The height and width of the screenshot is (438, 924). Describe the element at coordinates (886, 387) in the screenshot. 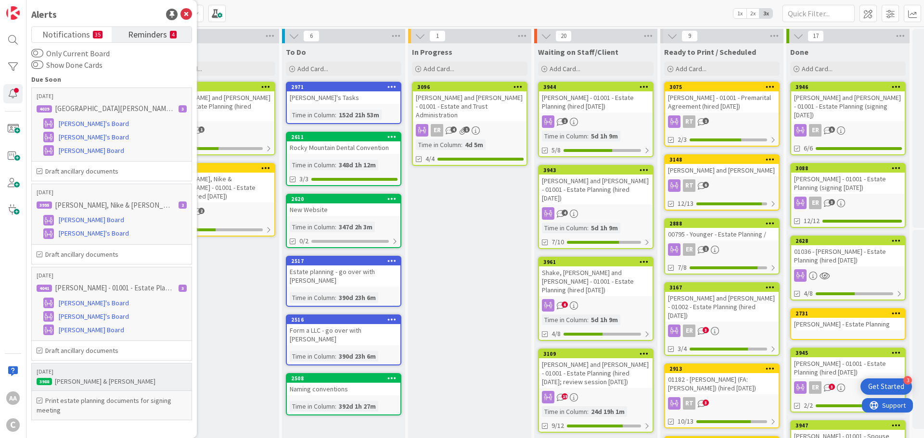

I see `div: Open Get Started checklist, remaining modules: 3` at that location.